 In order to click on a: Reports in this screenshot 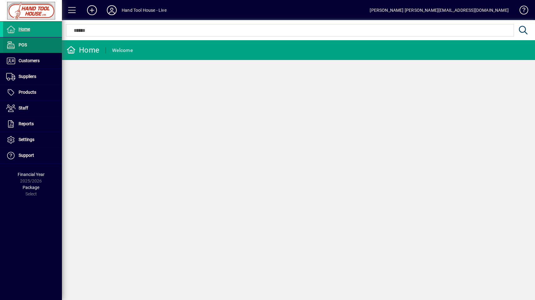, I will do `click(33, 124)`.